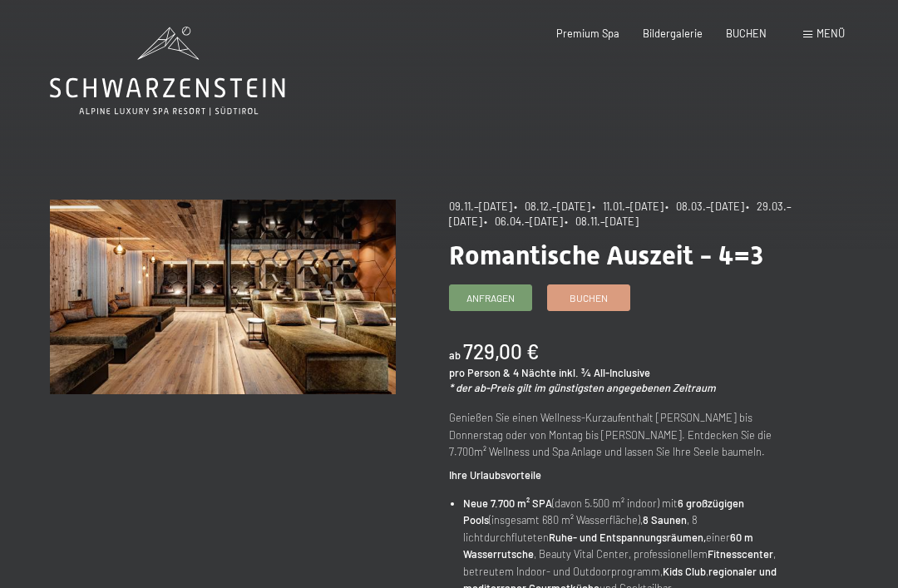 The width and height of the screenshot is (898, 588). I want to click on strong: Ihre Urlaubsvorteile, so click(495, 475).